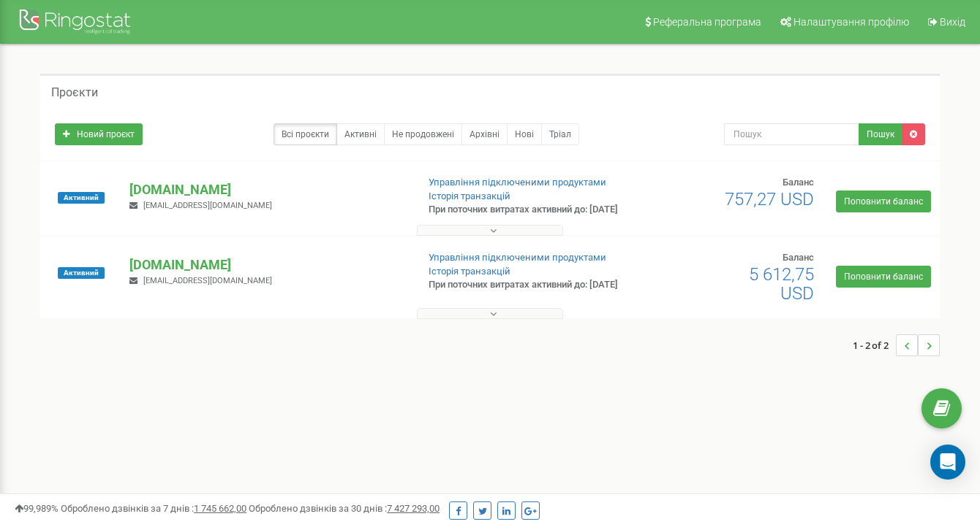 Image resolution: width=980 pixels, height=527 pixels. Describe the element at coordinates (851, 22) in the screenshot. I see `span: Налаштування профілю` at that location.